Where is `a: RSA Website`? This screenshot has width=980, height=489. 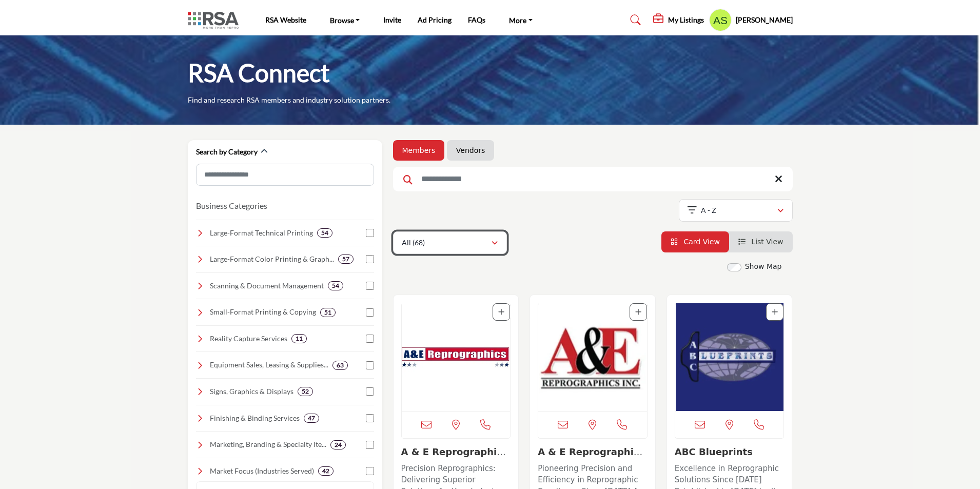
a: RSA Website is located at coordinates (286, 19).